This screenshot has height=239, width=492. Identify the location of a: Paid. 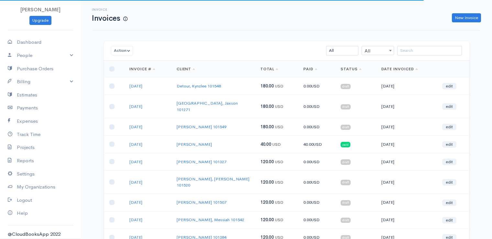
(310, 69).